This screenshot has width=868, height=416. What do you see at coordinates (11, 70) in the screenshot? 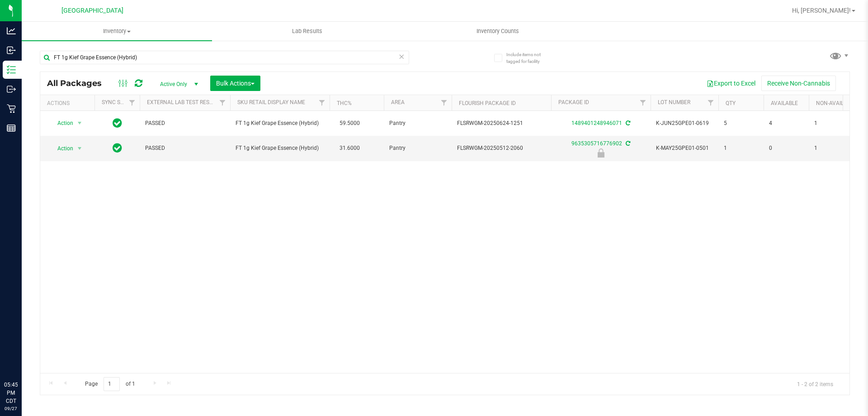
I see `inline-svg: Inventory` at bounding box center [11, 70].